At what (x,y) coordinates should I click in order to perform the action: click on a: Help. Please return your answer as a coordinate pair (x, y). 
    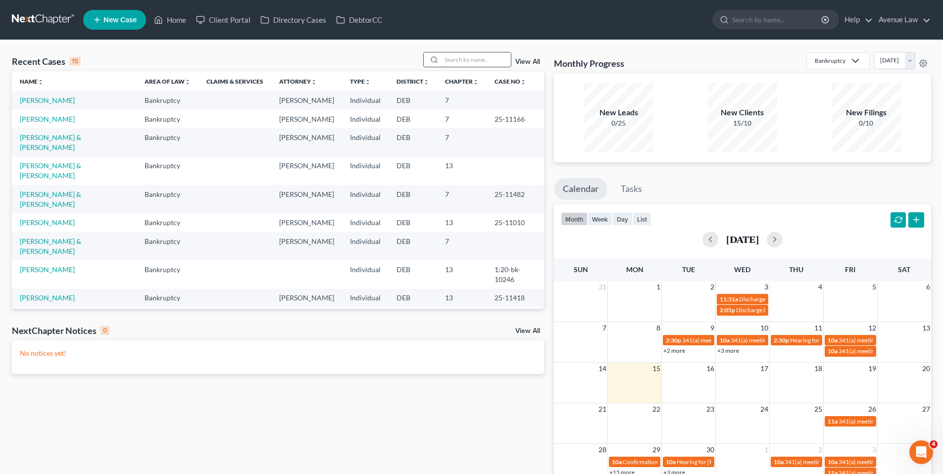
    Looking at the image, I should click on (856, 20).